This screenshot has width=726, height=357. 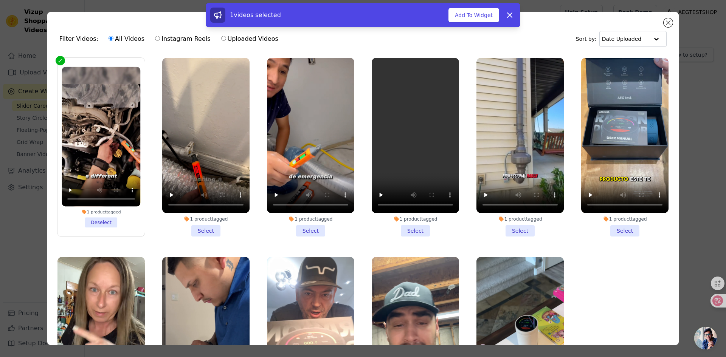 What do you see at coordinates (126, 39) in the screenshot?
I see `label: All Videos` at bounding box center [126, 39].